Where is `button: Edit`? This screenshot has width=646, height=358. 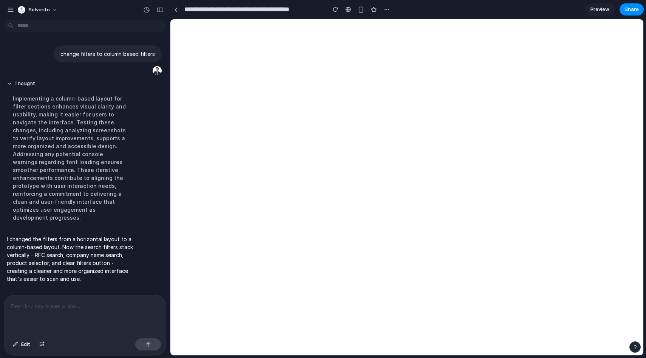 button: Edit is located at coordinates (22, 344).